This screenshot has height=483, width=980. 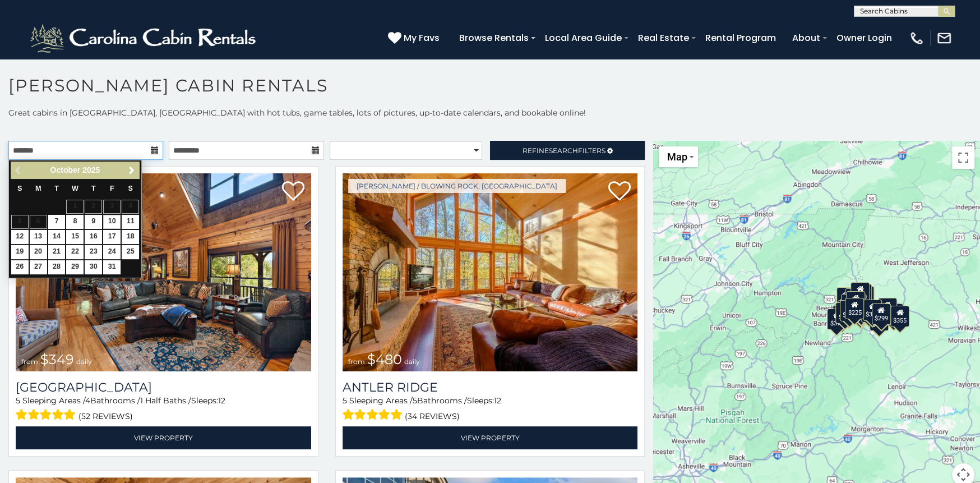 I want to click on a: 16, so click(x=93, y=236).